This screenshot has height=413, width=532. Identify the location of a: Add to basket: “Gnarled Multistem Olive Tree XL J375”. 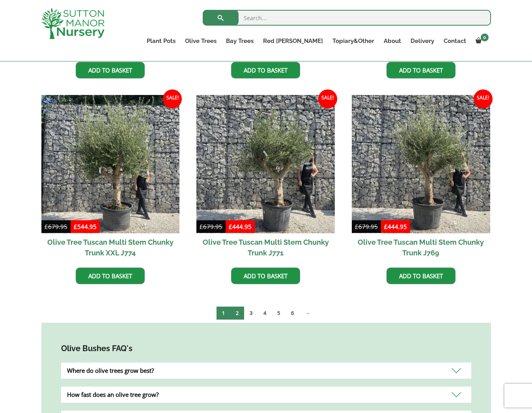
(110, 70).